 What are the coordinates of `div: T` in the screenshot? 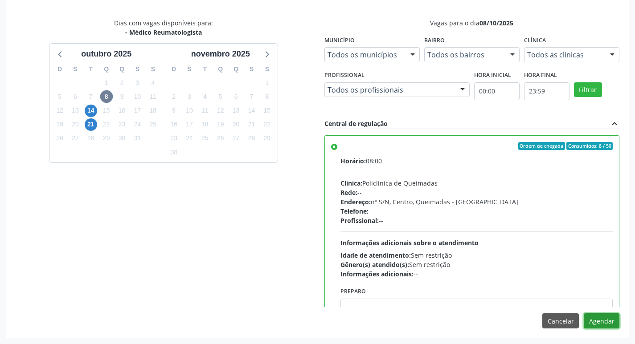 It's located at (90, 69).